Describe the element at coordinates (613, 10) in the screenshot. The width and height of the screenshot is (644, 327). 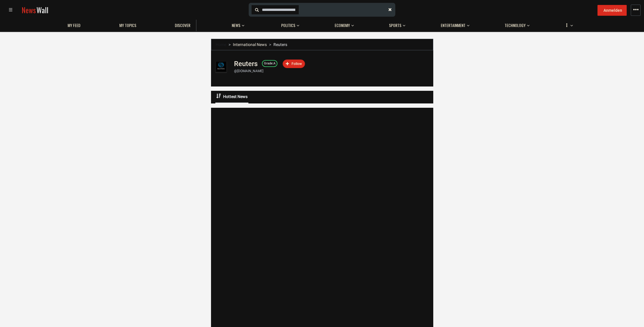
I see `span: Anmelden` at that location.